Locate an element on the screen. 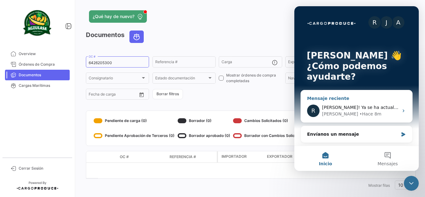 This screenshot has height=197, width=425. h3: Documentos is located at coordinates (116, 37).